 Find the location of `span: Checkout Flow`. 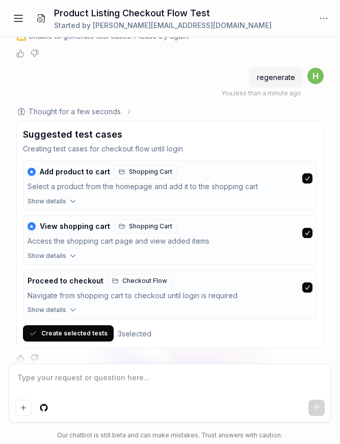

span: Checkout Flow is located at coordinates (145, 281).